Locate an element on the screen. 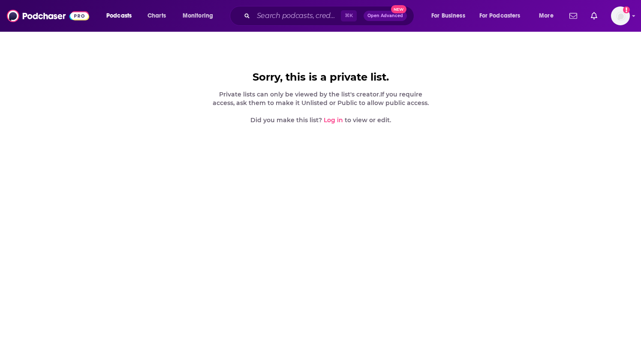 Image resolution: width=641 pixels, height=364 pixels. span: More is located at coordinates (546, 16).